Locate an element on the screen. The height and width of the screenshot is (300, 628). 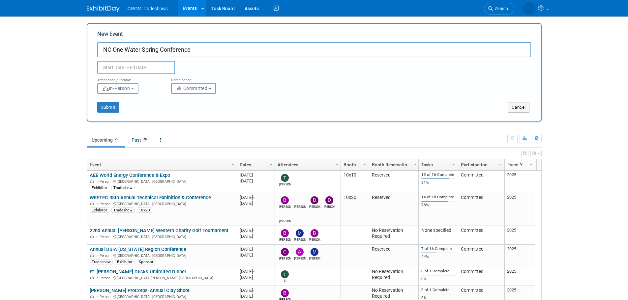
div: Cameron Kenyon is located at coordinates (285, 258).